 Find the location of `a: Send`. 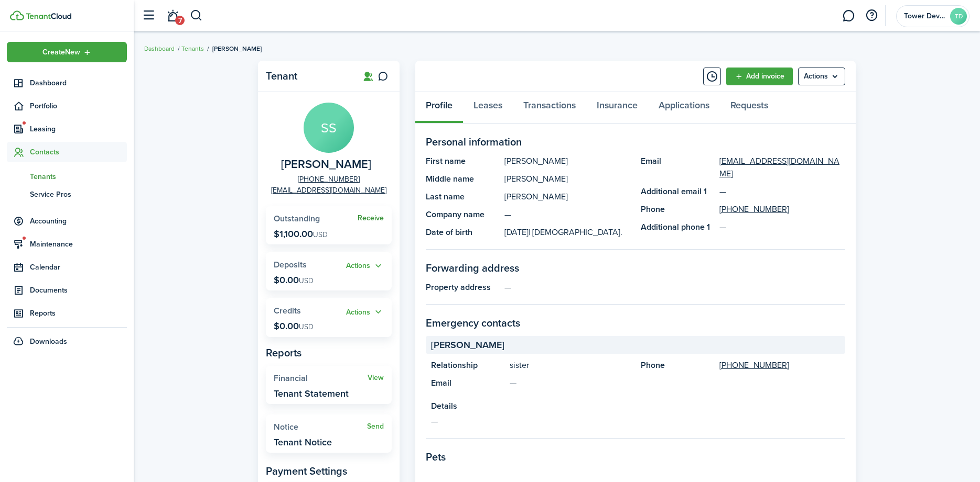

a: Send is located at coordinates (375, 427).